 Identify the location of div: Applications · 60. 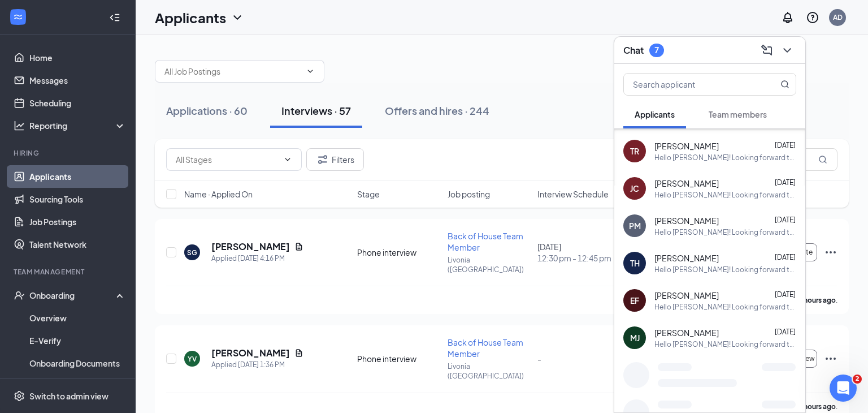
(207, 110).